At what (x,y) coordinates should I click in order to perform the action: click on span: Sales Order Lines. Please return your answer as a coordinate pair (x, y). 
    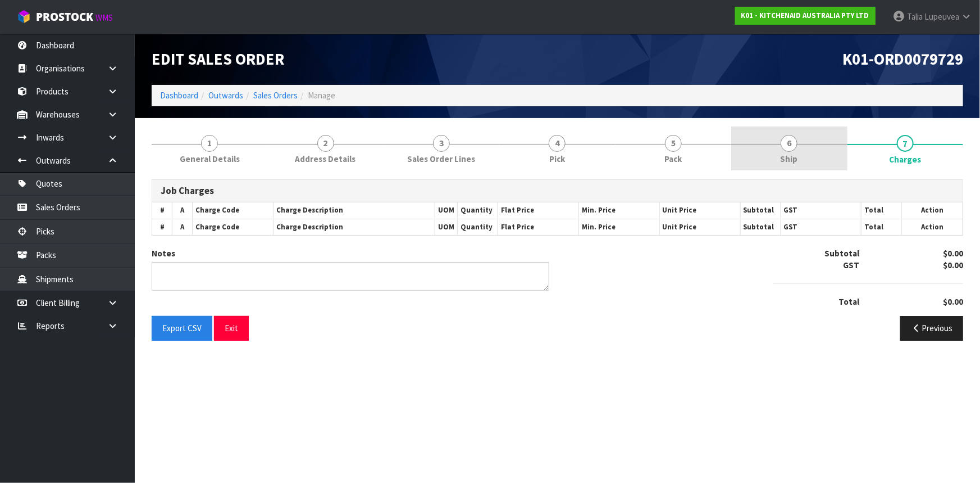
    Looking at the image, I should click on (442, 158).